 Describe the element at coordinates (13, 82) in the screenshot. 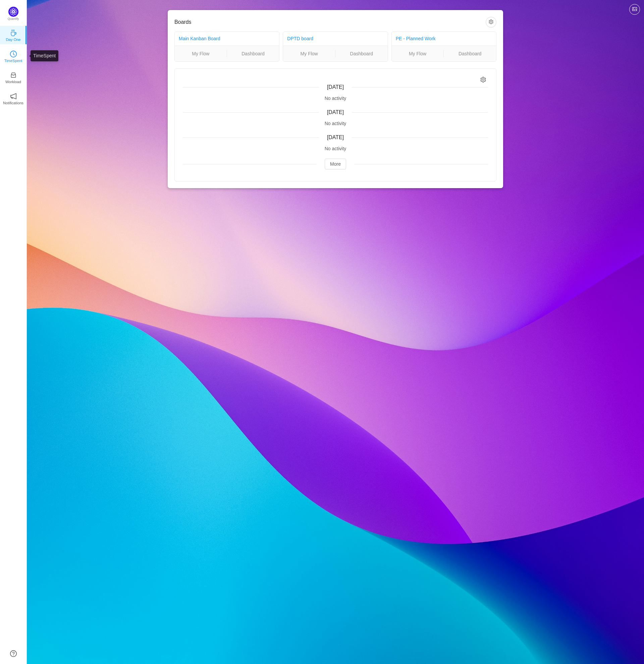

I see `p: Workload` at that location.